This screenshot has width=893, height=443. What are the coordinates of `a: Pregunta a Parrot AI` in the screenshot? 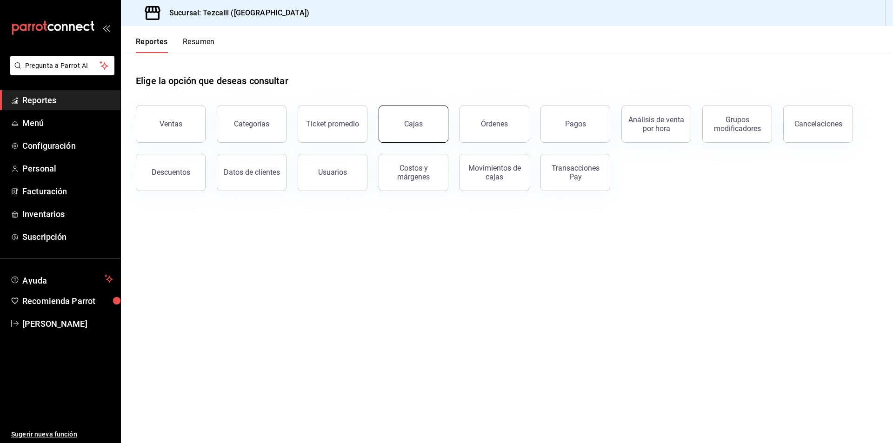 It's located at (60, 72).